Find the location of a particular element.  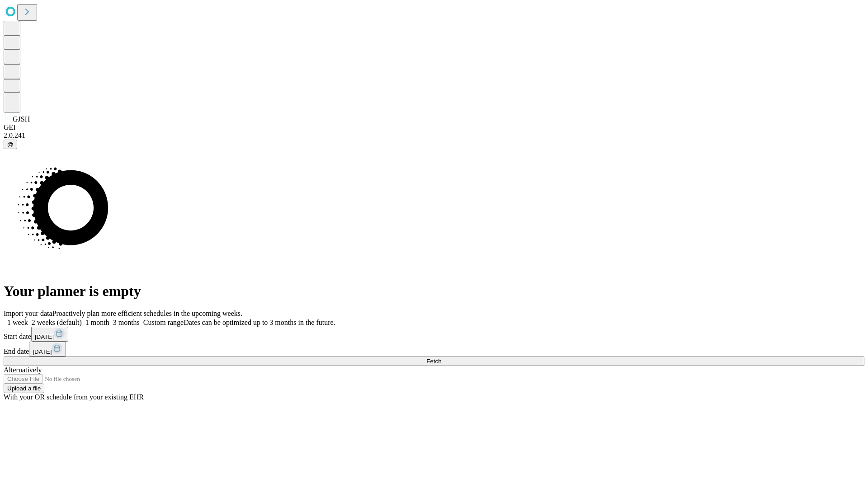

div: GEI is located at coordinates (434, 127).